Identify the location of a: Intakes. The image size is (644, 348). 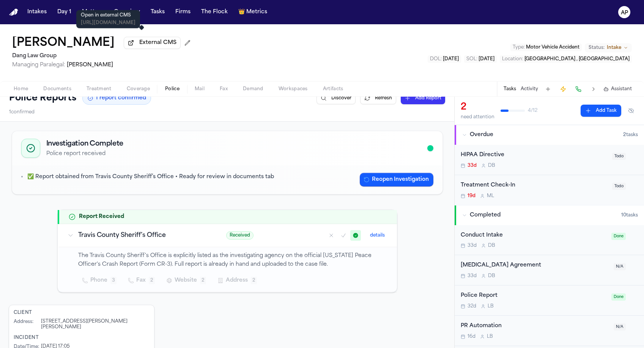
(37, 12).